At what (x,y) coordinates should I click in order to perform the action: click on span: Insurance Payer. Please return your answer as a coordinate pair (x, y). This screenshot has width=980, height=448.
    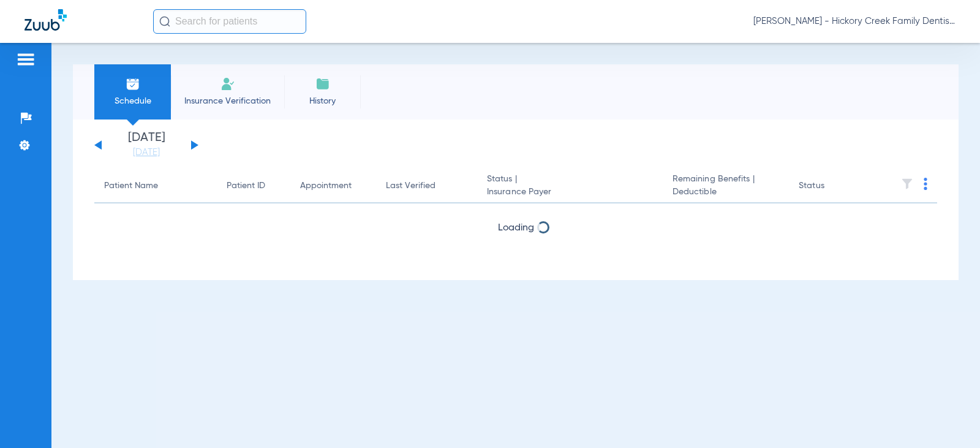
    Looking at the image, I should click on (570, 192).